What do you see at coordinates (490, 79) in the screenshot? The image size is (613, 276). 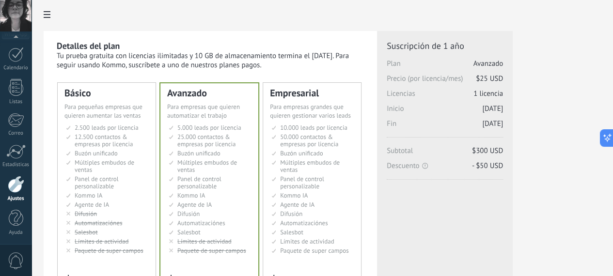 I see `span: $25 USD` at bounding box center [490, 79].